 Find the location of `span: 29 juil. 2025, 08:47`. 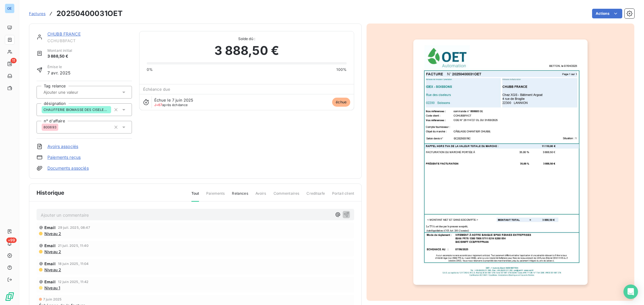

span: 29 juil. 2025, 08:47 is located at coordinates (74, 228).